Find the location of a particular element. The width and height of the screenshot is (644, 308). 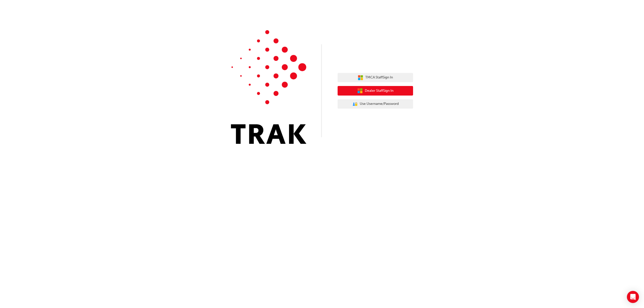

div: Open Intercom Messenger is located at coordinates (633, 297).